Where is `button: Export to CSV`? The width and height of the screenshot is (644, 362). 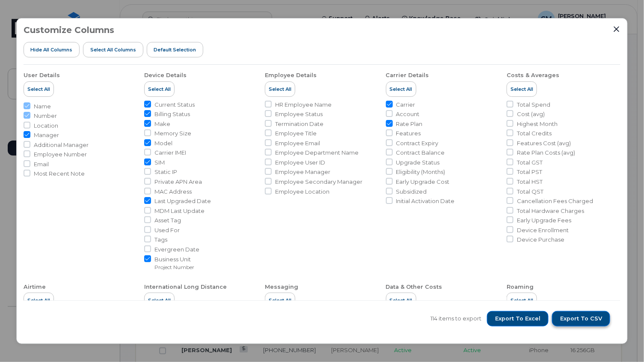
button: Export to CSV is located at coordinates (581, 319).